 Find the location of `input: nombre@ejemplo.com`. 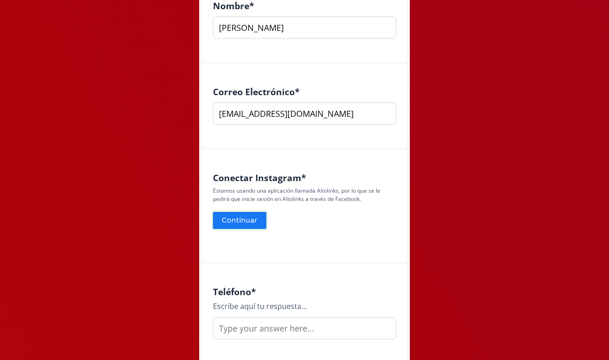

input: nombre@ejemplo.com is located at coordinates (305, 114).